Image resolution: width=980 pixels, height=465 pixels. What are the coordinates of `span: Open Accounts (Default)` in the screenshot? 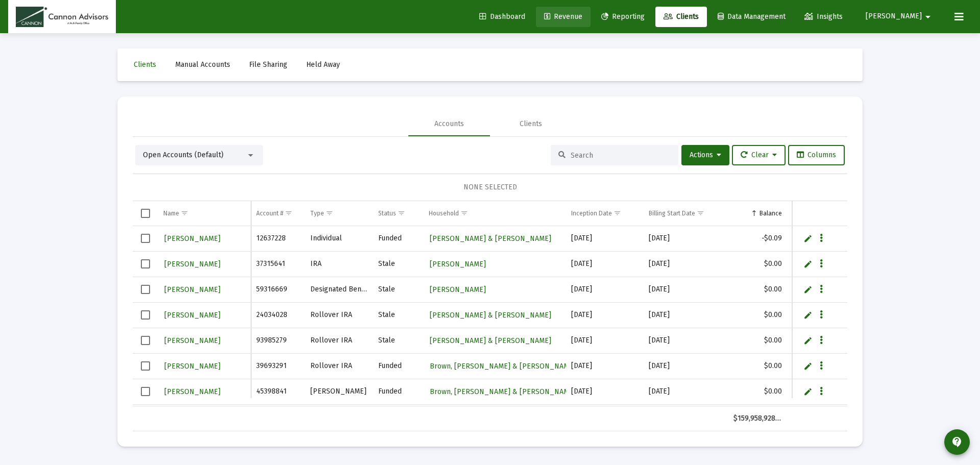 It's located at (183, 155).